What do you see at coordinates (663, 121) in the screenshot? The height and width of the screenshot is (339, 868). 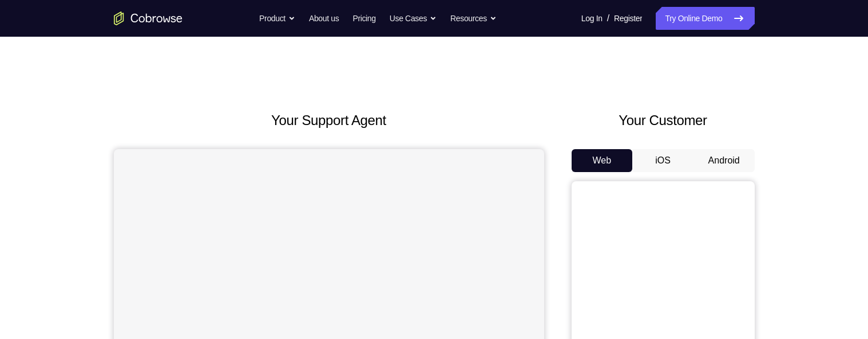 I see `h2: Your Customer` at bounding box center [663, 121].